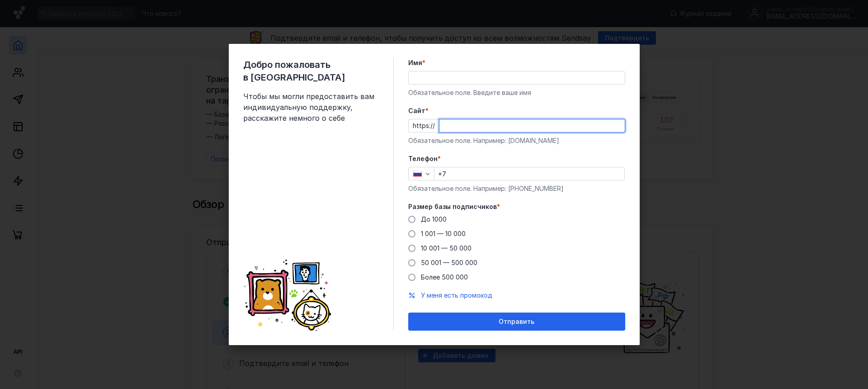 This screenshot has width=868, height=389. I want to click on span: 10 001 — 50 000, so click(446, 248).